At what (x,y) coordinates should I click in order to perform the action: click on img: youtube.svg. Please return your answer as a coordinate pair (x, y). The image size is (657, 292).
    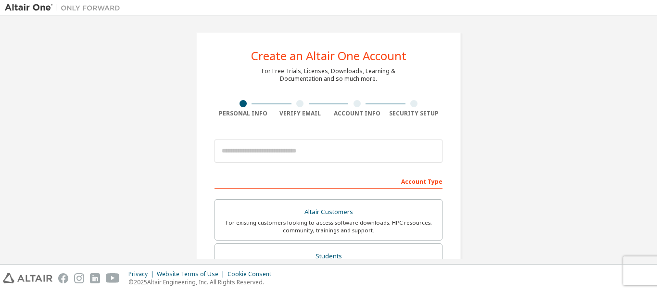
    Looking at the image, I should click on (112, 278).